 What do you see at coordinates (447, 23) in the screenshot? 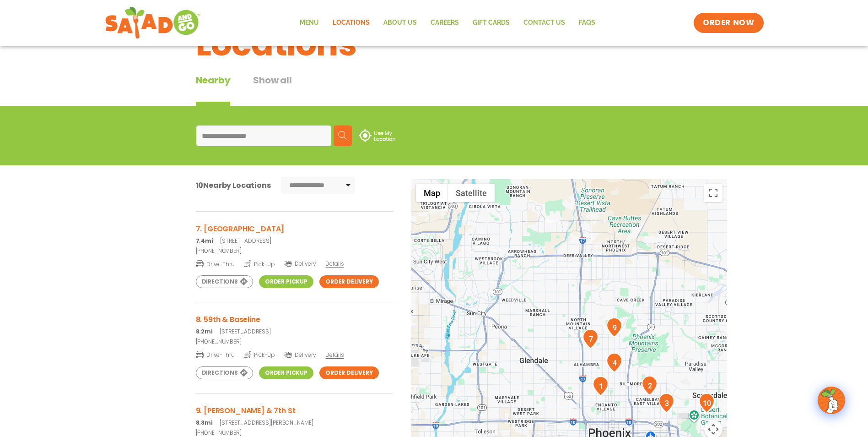
I see `nav: Menu` at bounding box center [447, 23].